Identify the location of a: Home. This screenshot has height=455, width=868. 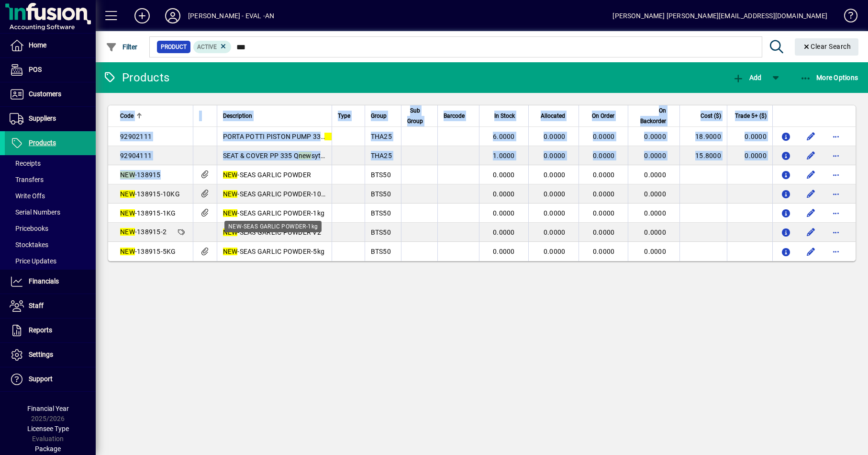
(50, 45).